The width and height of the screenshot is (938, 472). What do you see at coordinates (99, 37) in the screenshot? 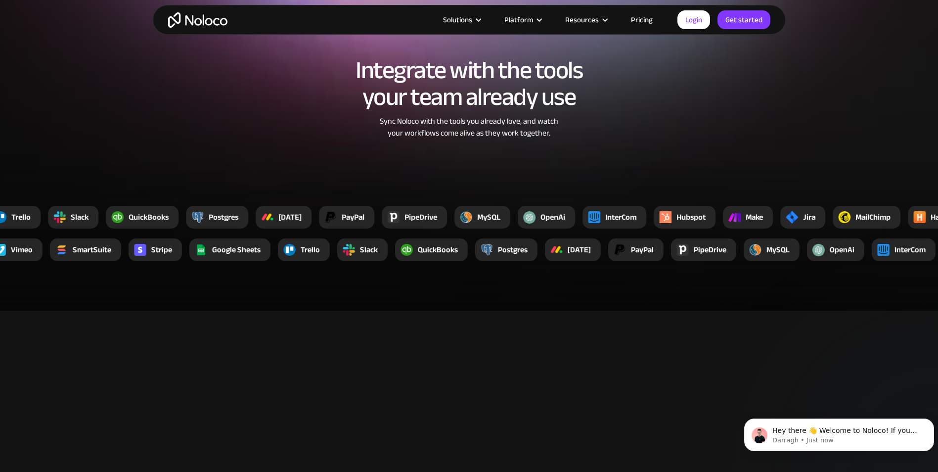
I see `div: message notification from Darragh, Just now. Hey there 👋 Welcome to Noloco! If you have any quest...` at bounding box center [99, 37].